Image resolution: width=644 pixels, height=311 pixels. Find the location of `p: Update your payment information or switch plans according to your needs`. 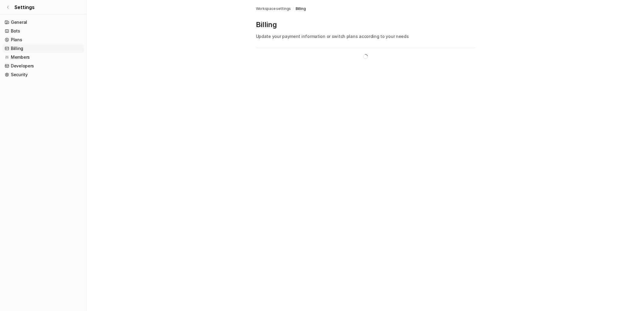

p: Update your payment information or switch plans according to your needs is located at coordinates (365, 36).